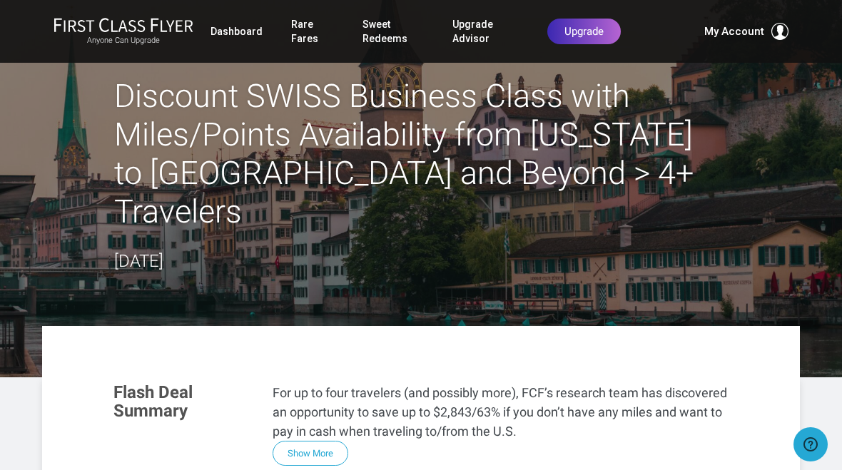  Describe the element at coordinates (500, 411) in the screenshot. I see `p: For up to four travelers (and possibly more), FCF’s research team has discovered an opportunity t...` at that location.